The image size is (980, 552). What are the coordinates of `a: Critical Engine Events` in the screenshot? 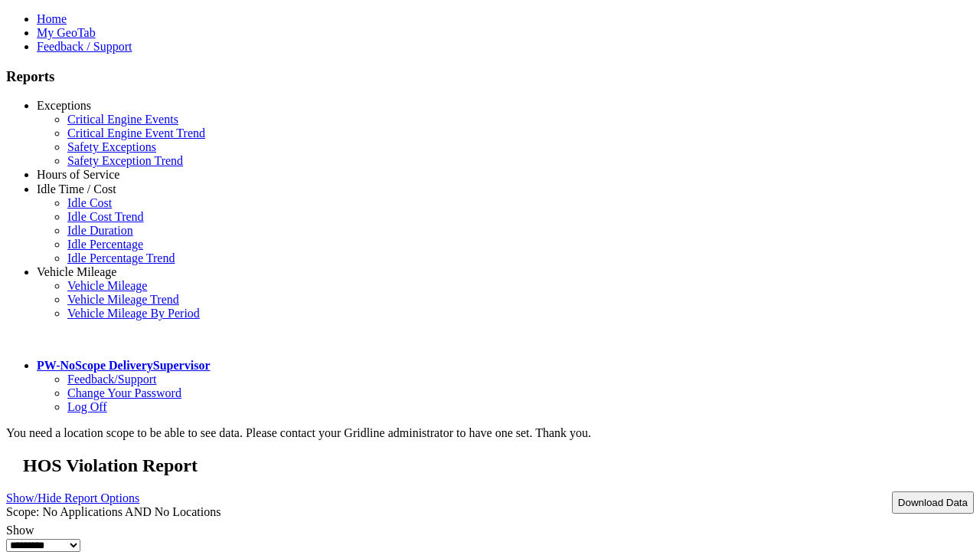 It's located at (122, 119).